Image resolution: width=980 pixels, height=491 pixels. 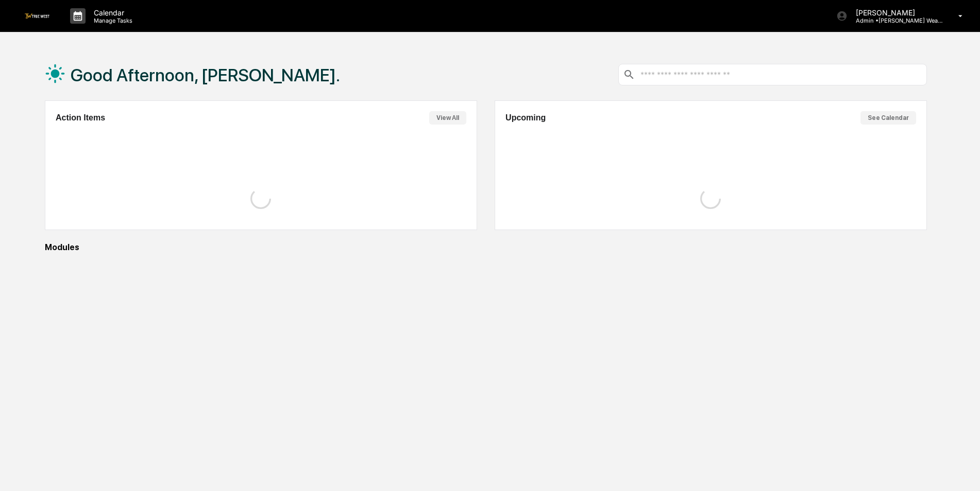 I want to click on a: View All, so click(x=448, y=118).